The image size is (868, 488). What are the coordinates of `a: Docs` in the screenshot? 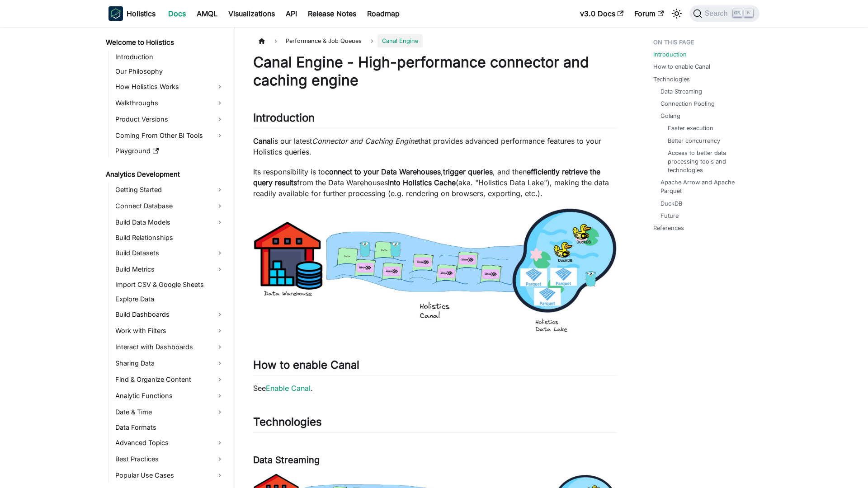 It's located at (176, 13).